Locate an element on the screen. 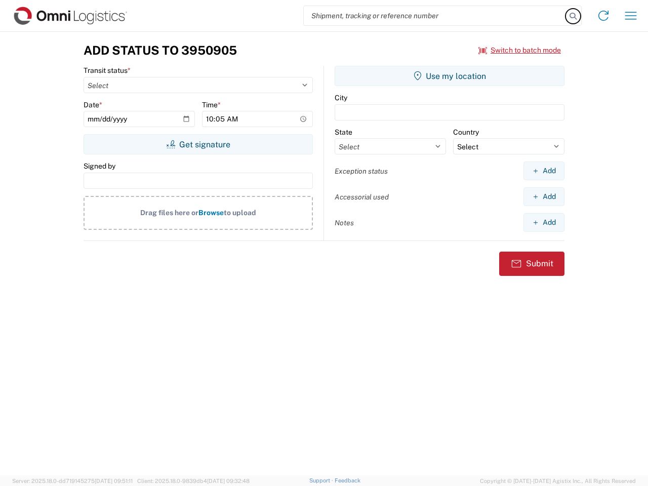  a: Support is located at coordinates (322, 480).